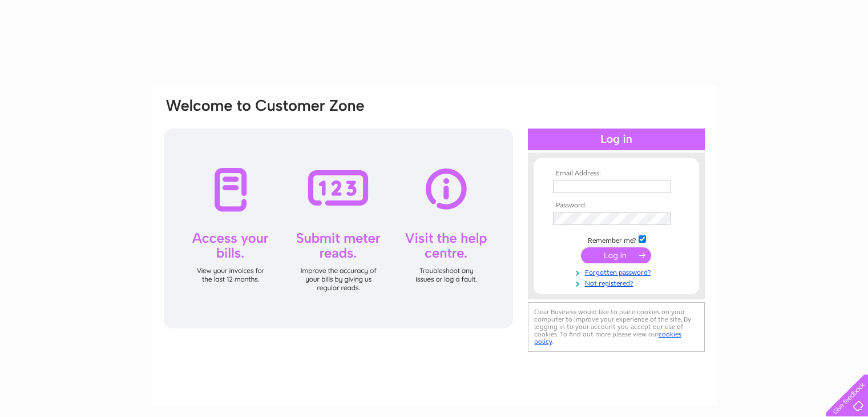  Describe the element at coordinates (616, 327) in the screenshot. I see `div: Clear Business would like to place cookies on your computer to improve your experience of the sit...` at that location.